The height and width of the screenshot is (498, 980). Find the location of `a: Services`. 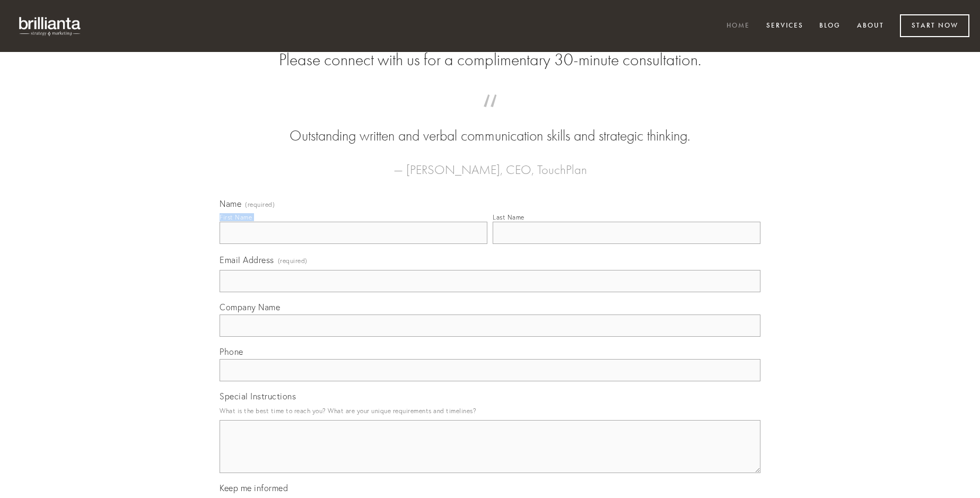

a: Services is located at coordinates (785, 26).